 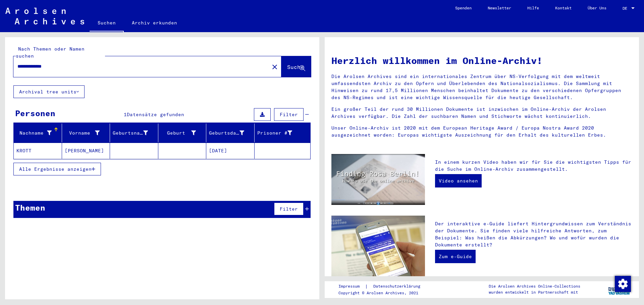 What do you see at coordinates (481, 132) in the screenshot?
I see `p: Unser Online-Archiv ist 2020 mit dem European Heritage Award / Europa Nostra Award 2020 ausgezeic...` at bounding box center [481, 132].